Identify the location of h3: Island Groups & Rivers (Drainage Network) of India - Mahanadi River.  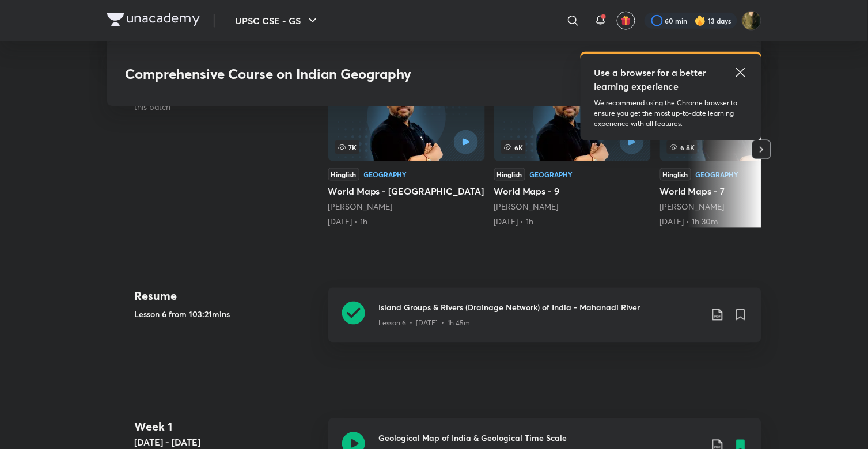
(540, 308).